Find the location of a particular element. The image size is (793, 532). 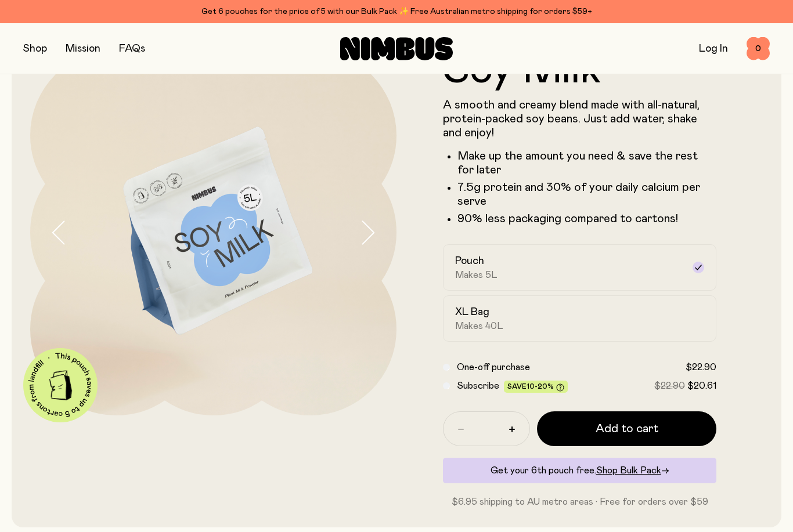

span: Makes 40L is located at coordinates (479, 326).